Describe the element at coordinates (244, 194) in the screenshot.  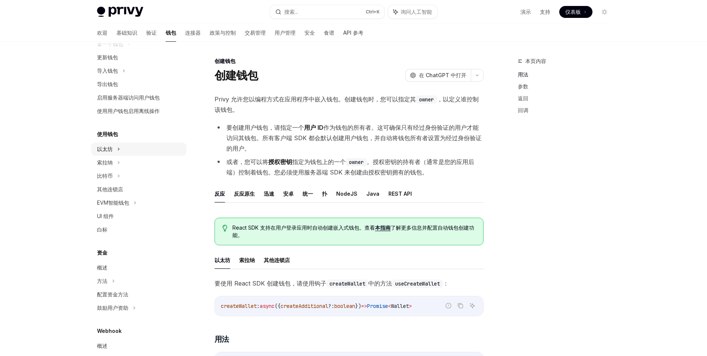
I see `button: 反应原生` at that location.